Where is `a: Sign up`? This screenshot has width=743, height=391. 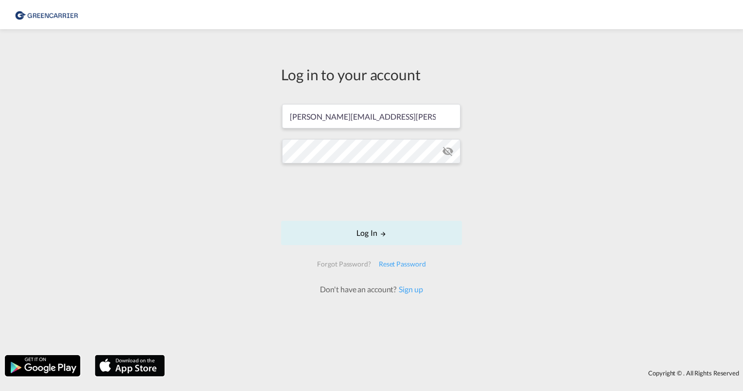 a: Sign up is located at coordinates (410, 289).